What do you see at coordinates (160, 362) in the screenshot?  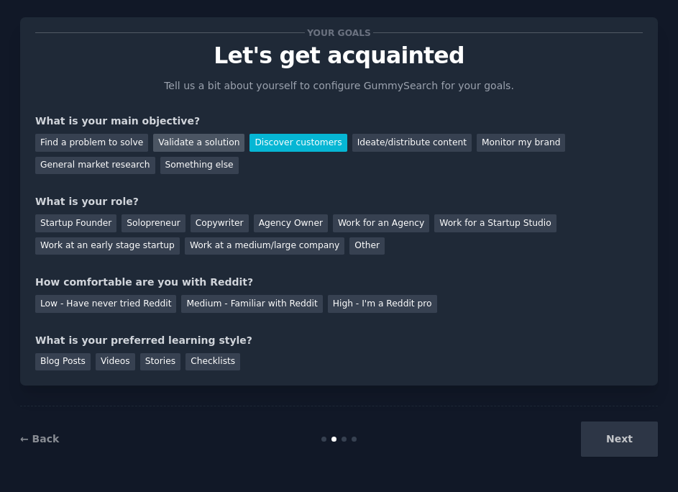 I see `div: Stories` at bounding box center [160, 362].